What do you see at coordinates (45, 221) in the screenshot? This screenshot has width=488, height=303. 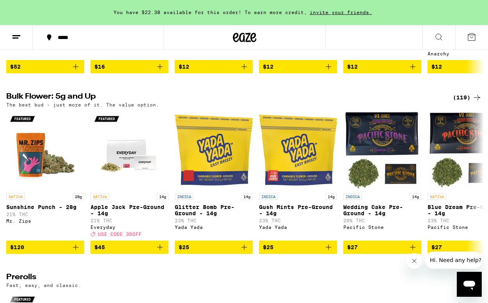 I see `div: Mr. Zips` at bounding box center [45, 221].